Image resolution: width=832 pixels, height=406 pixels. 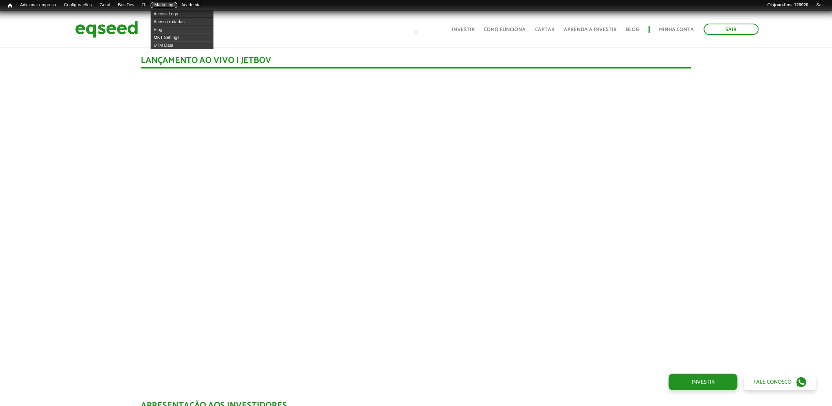 I want to click on a: Academia, so click(x=191, y=5).